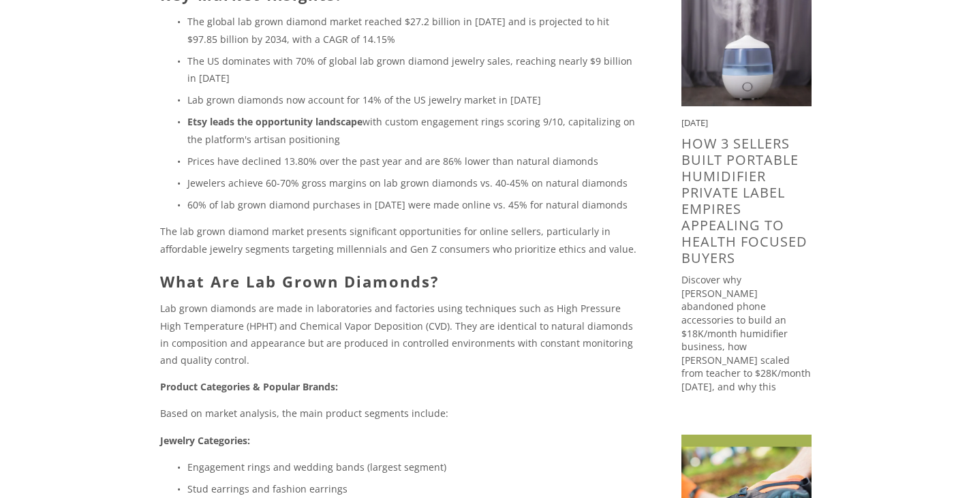 The width and height of the screenshot is (971, 498). Describe the element at coordinates (412, 467) in the screenshot. I see `p: Engagement rings and wedding bands (largest segment)` at that location.